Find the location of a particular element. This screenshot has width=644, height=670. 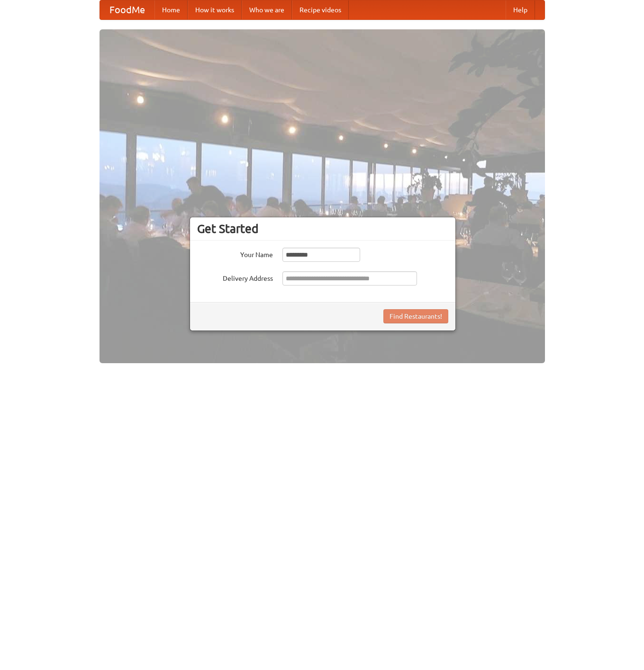

a: How it works is located at coordinates (215, 10).